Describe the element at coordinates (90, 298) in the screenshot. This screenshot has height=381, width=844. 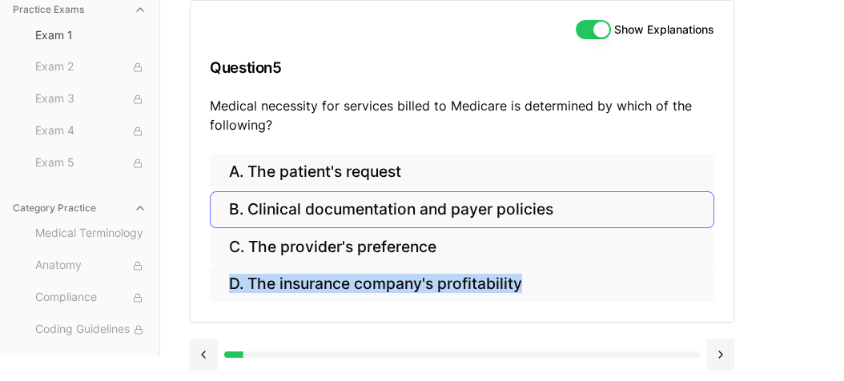
I see `span: Compliance` at that location.